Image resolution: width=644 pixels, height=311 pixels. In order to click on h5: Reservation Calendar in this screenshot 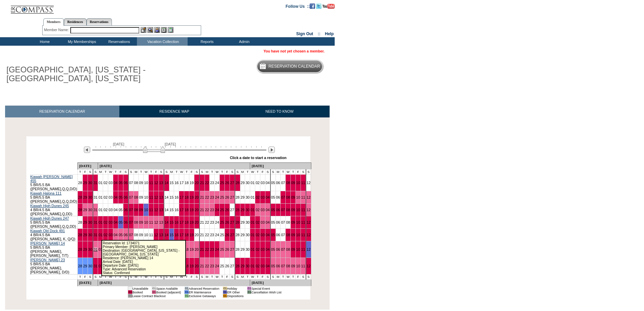, I will do `click(294, 66)`.